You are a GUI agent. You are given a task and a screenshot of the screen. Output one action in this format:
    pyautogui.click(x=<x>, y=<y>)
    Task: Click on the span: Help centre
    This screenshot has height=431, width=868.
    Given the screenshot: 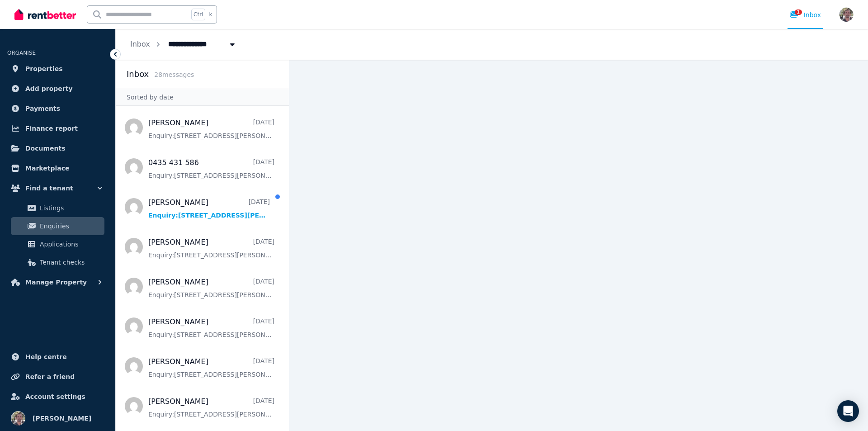 What is the action you would take?
    pyautogui.click(x=46, y=357)
    